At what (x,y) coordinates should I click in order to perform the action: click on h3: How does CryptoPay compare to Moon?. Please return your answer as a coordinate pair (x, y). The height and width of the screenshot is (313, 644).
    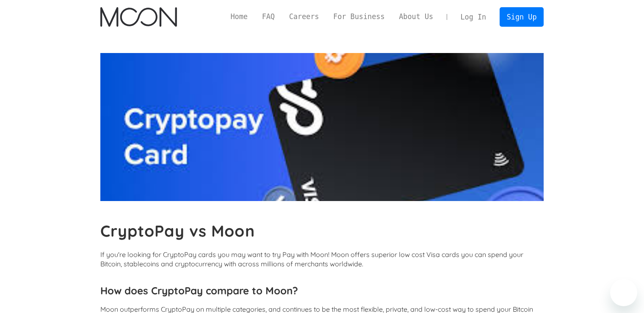
    Looking at the image, I should click on (322, 290).